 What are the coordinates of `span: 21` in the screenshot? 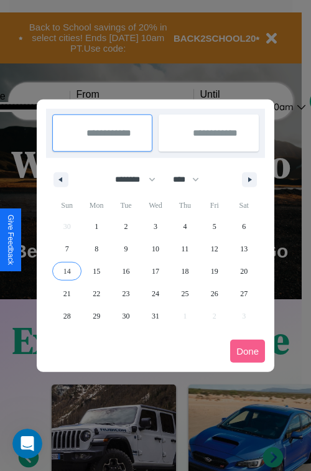 It's located at (67, 293).